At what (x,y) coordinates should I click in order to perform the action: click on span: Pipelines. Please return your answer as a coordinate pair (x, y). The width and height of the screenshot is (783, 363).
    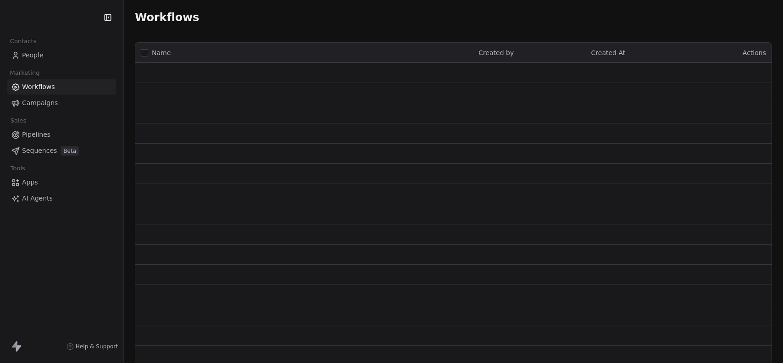
    Looking at the image, I should click on (36, 134).